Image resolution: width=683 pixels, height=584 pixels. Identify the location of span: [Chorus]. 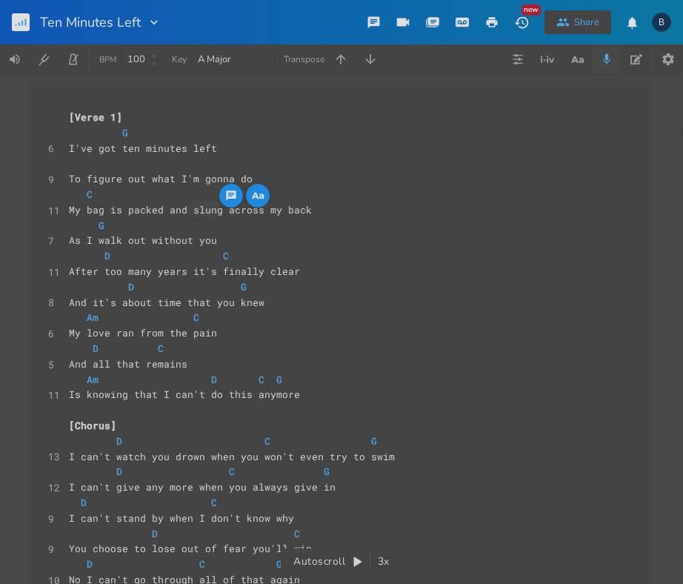
(93, 425).